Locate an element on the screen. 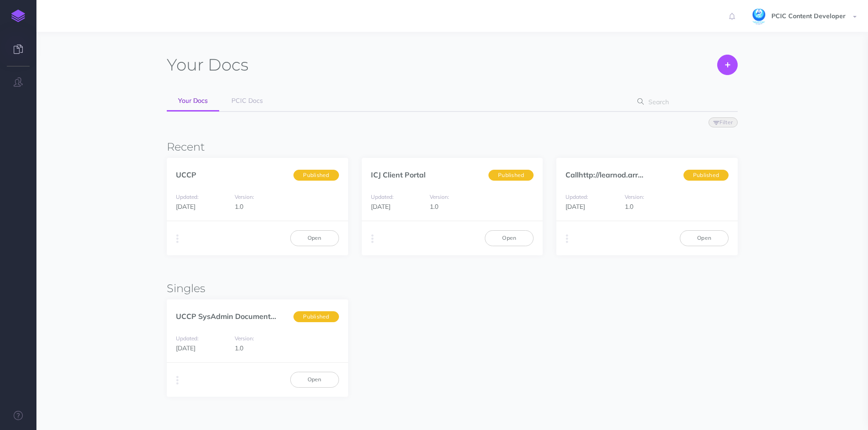 This screenshot has width=868, height=430. a: Your Docs is located at coordinates (193, 101).